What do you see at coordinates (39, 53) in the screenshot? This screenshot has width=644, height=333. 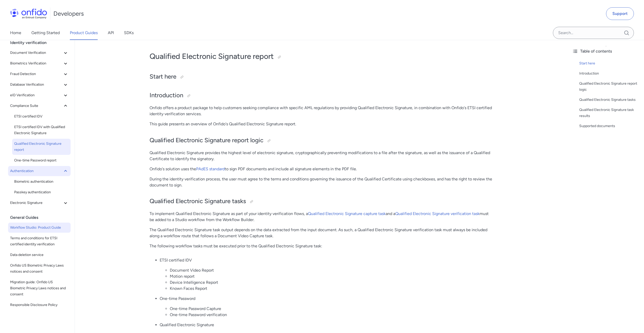 I see `button: Document Verification` at bounding box center [39, 53].